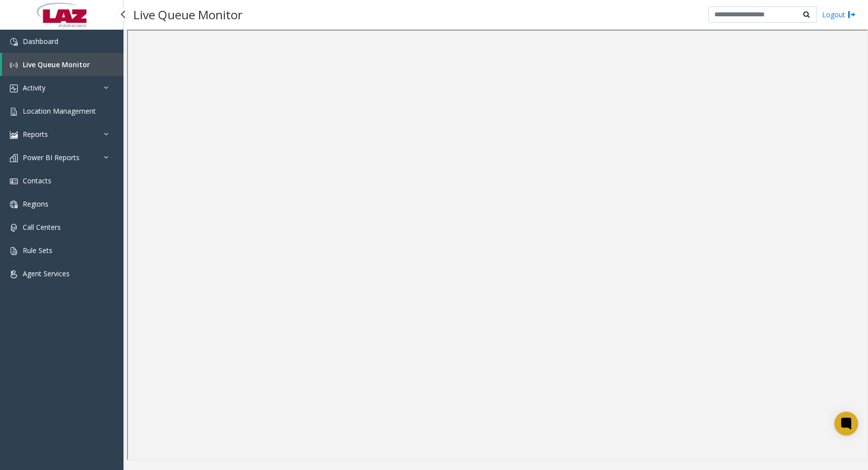  I want to click on a: Live Queue Monitor, so click(63, 64).